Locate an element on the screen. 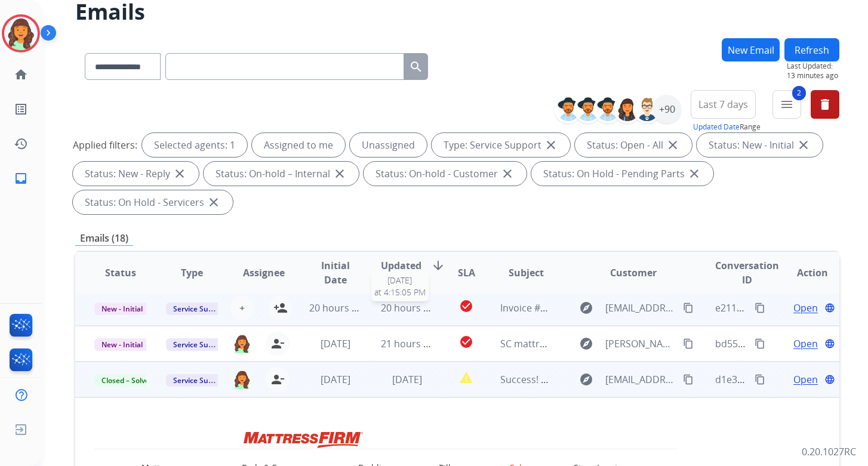 The image size is (868, 466). th: Action is located at coordinates (804, 273).